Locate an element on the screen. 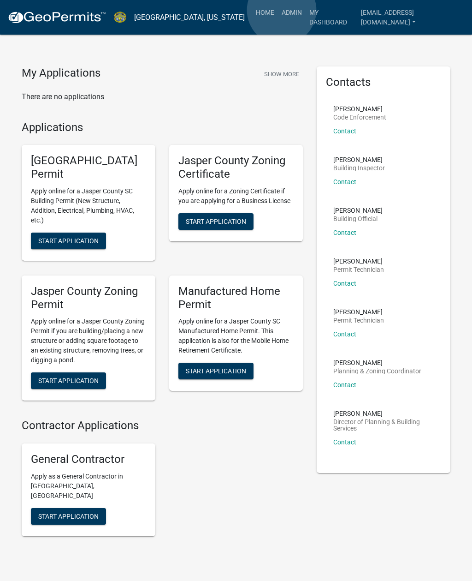 This screenshot has width=472, height=581. p: Apply online for a Zoning Certificate if you are applying for a Business License is located at coordinates (236, 196).